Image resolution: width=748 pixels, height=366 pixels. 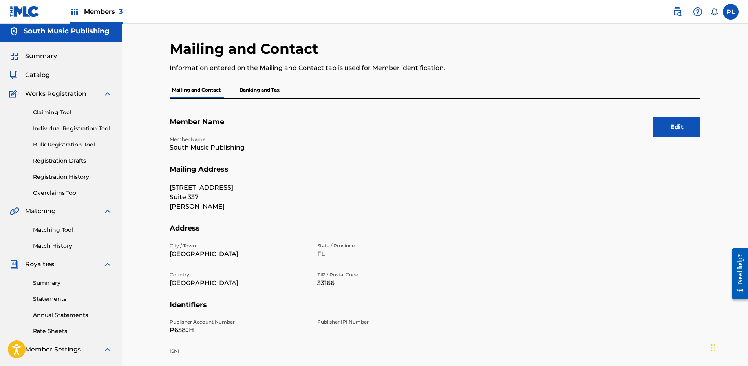 I want to click on p: Member Name, so click(x=239, y=139).